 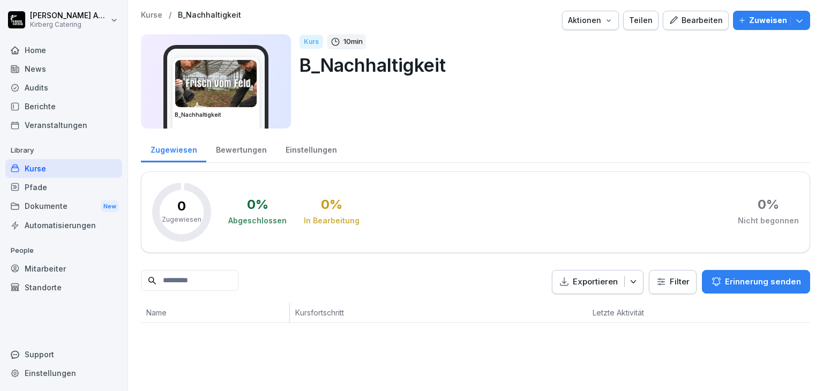 I want to click on button: Erinnerung senden, so click(x=756, y=282).